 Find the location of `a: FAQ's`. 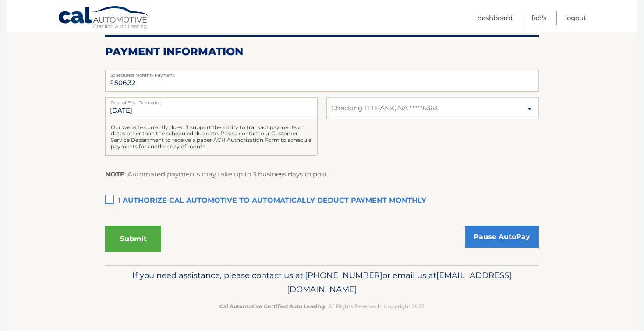

a: FAQ's is located at coordinates (539, 18).